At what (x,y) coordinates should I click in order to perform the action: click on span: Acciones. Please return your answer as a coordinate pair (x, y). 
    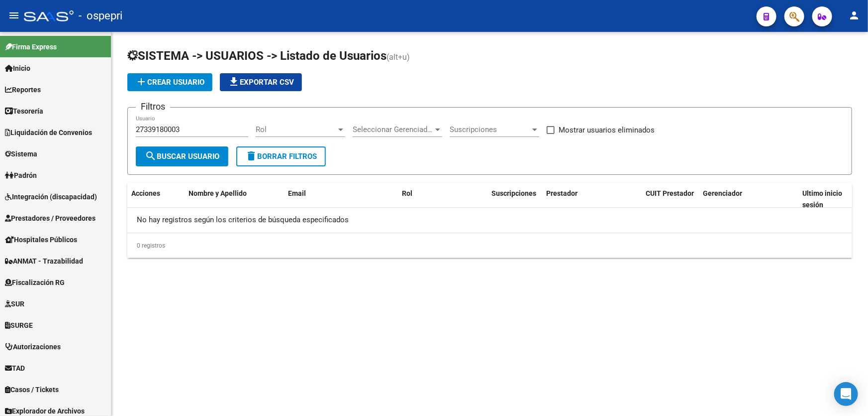
    Looking at the image, I should click on (146, 193).